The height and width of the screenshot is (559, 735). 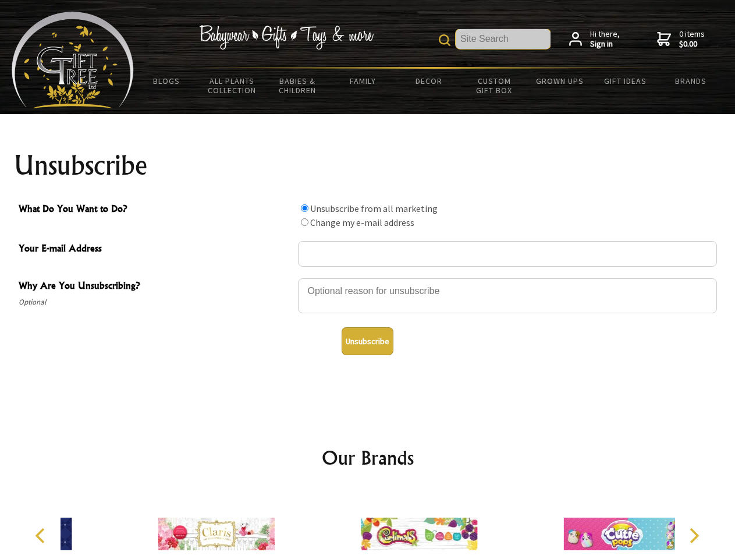 I want to click on span: Your E-mail Address, so click(x=155, y=249).